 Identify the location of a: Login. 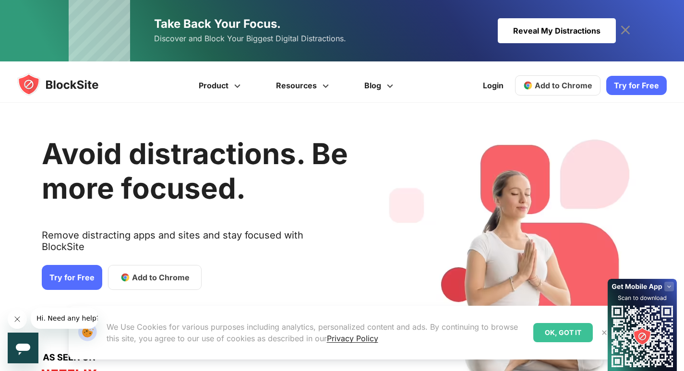
(493, 85).